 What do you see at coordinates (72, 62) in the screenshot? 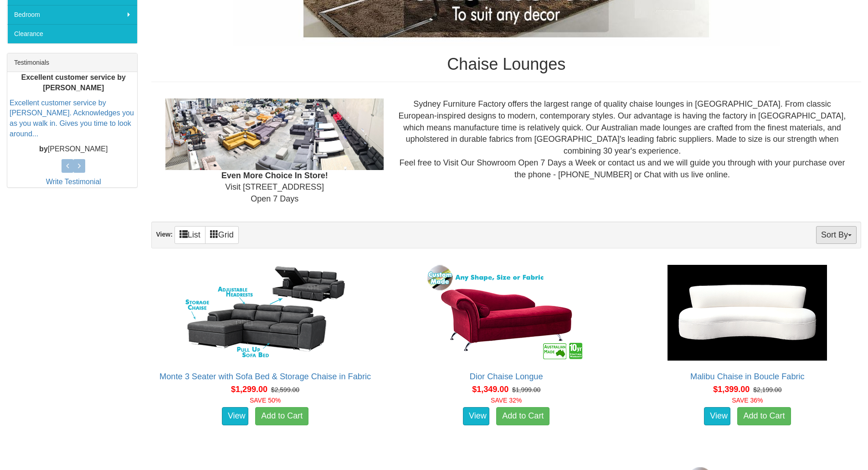
I see `div: Testimonials` at bounding box center [72, 62].